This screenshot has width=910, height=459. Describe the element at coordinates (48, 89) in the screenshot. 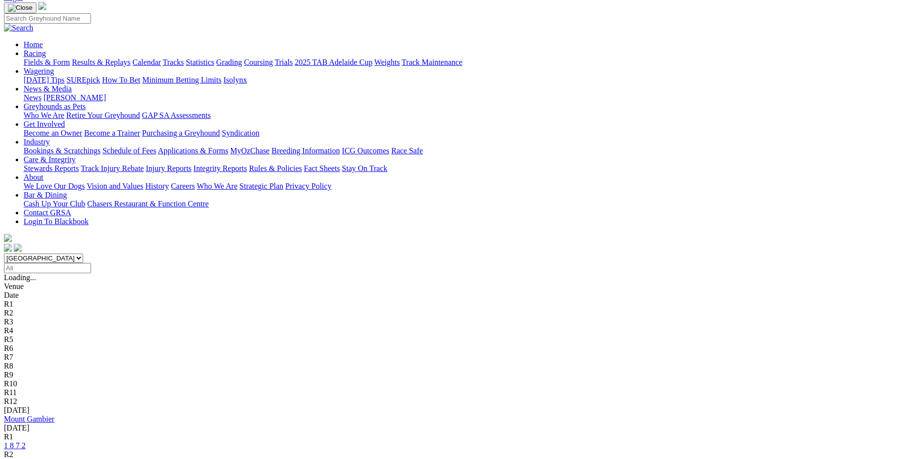

I see `a: News & Media` at that location.